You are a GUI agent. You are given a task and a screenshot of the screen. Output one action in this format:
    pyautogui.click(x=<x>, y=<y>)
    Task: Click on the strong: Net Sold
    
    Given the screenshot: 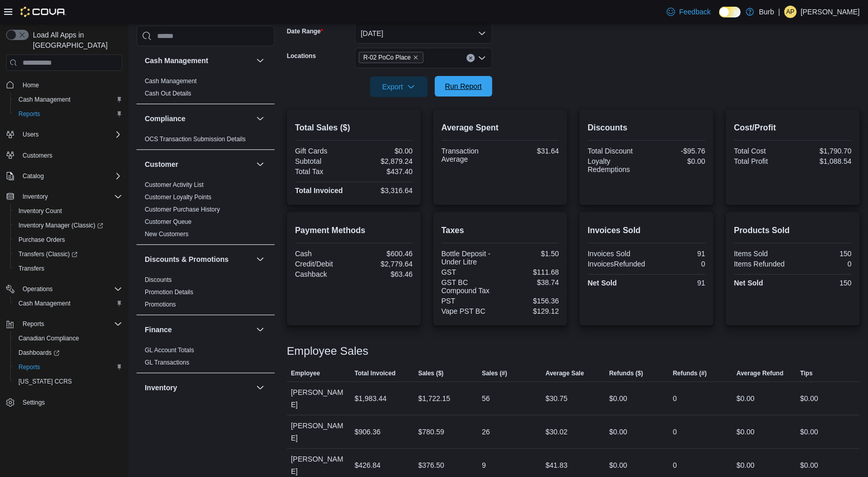 What is the action you would take?
    pyautogui.click(x=749, y=283)
    